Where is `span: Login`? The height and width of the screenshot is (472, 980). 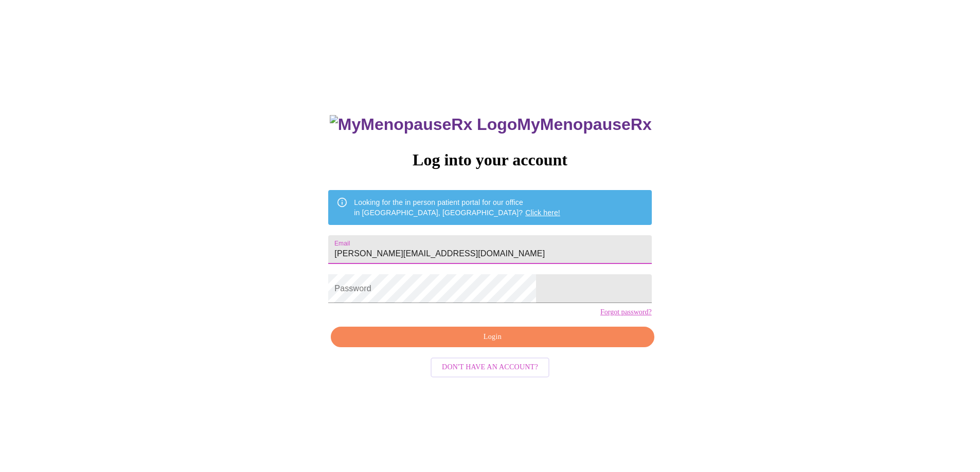
span: Login is located at coordinates (492, 337).